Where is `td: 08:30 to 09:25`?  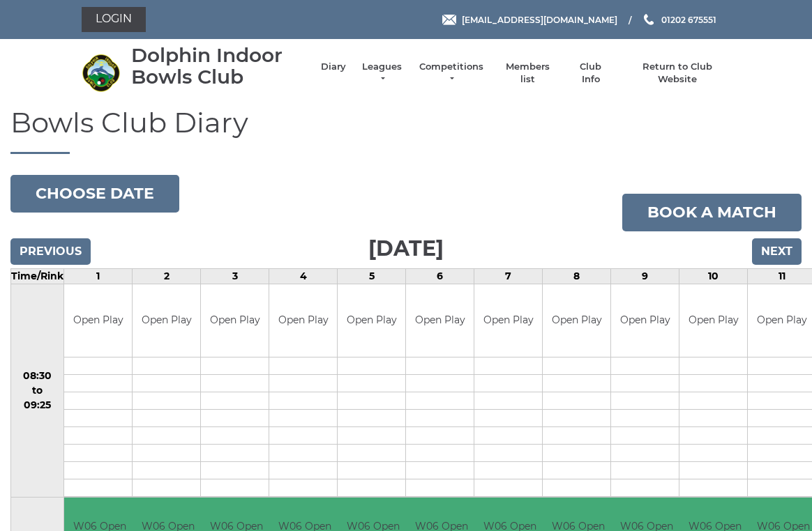
td: 08:30 to 09:25 is located at coordinates (37, 391).